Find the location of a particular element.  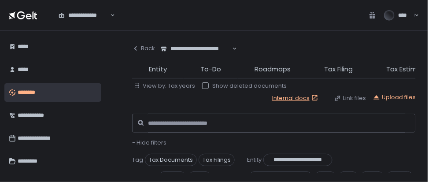

div: Link files is located at coordinates (350, 98).